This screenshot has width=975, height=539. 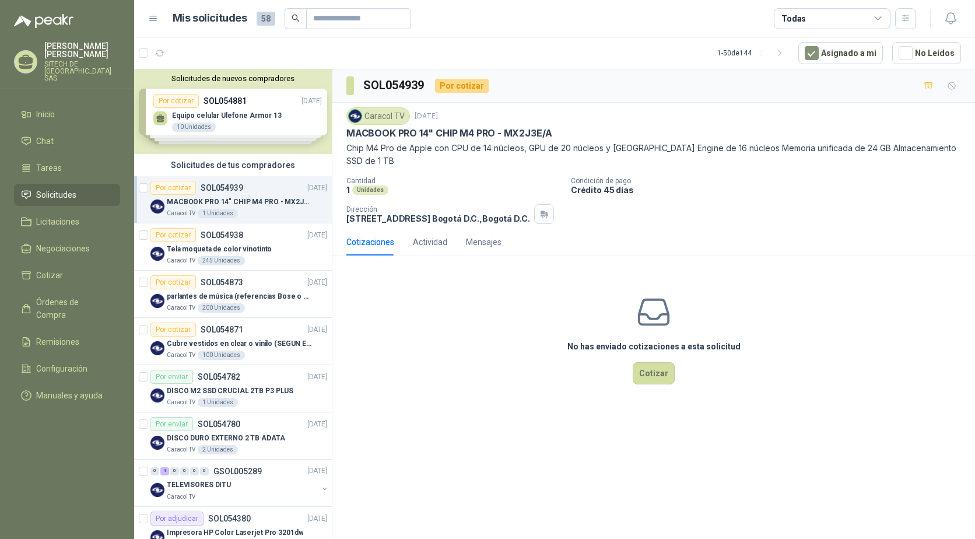 What do you see at coordinates (222, 235) in the screenshot?
I see `p: SOL054938` at bounding box center [222, 235].